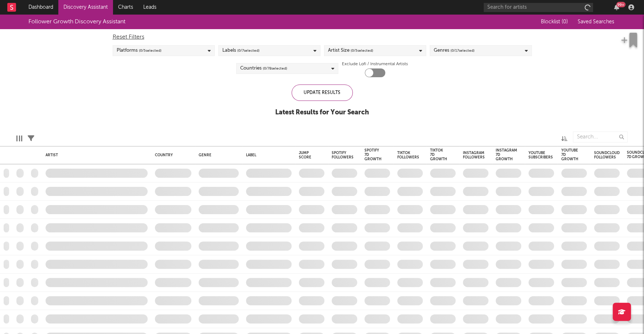 The height and width of the screenshot is (334, 644). I want to click on div: Spotify Followers, so click(342, 156).